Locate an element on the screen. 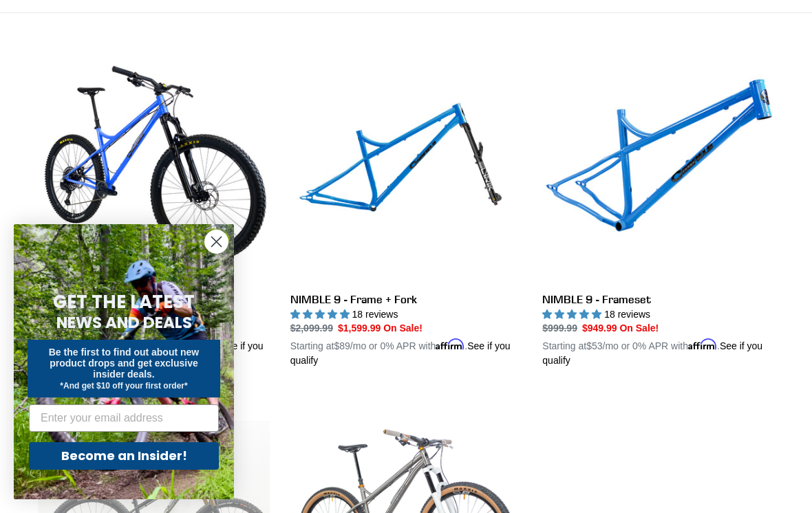 This screenshot has width=812, height=513. input: Enter your email address is located at coordinates (124, 418).